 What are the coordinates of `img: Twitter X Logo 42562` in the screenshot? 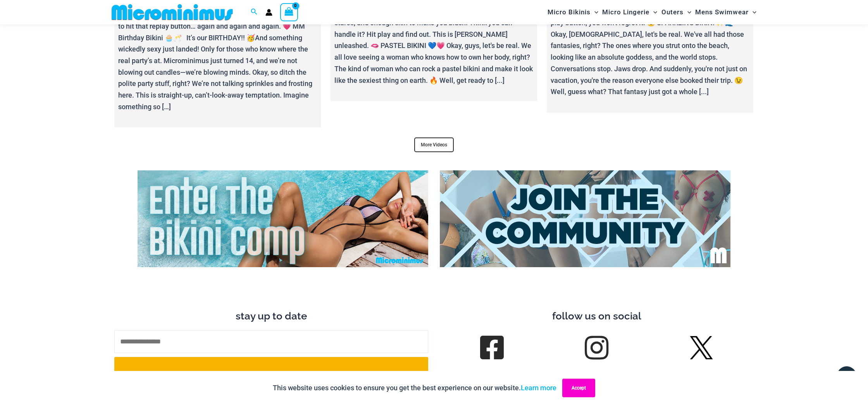 It's located at (701, 347).